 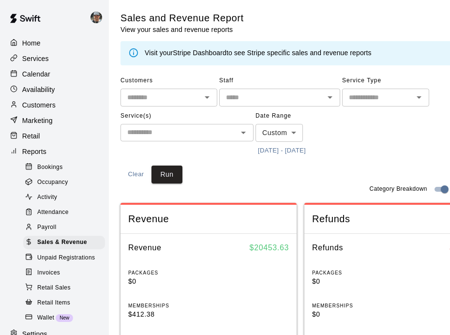 I want to click on div: WalletNew, so click(x=64, y=318).